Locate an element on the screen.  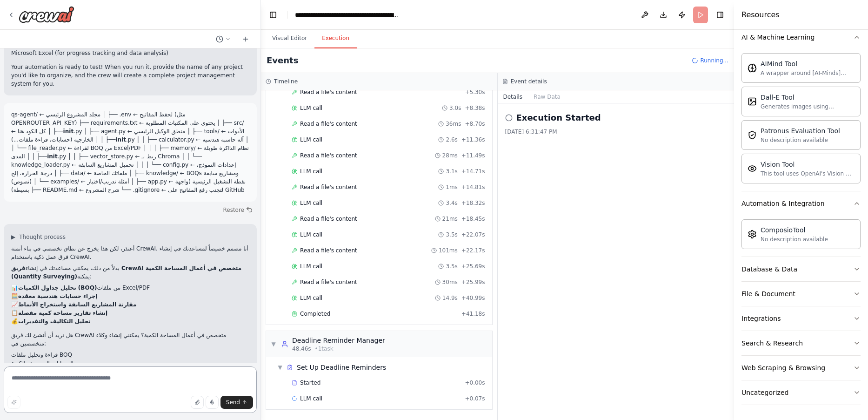
div: Vision Tool is located at coordinates (807, 164).